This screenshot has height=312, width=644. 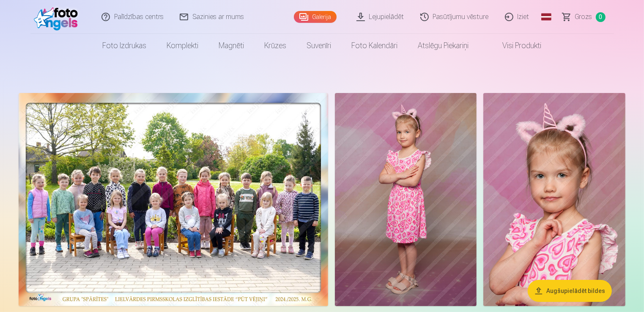 What do you see at coordinates (570, 291) in the screenshot?
I see `button: Augšupielādēt bildes` at bounding box center [570, 291].